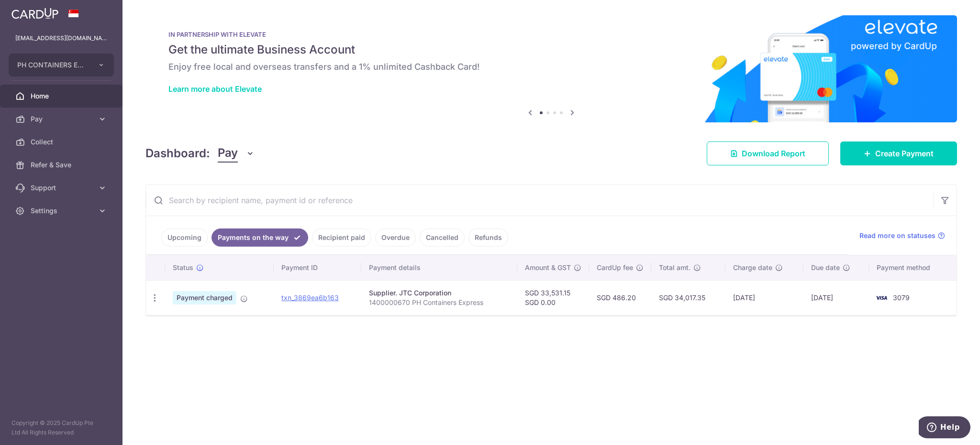  I want to click on img: Renovation banner, so click(551, 69).